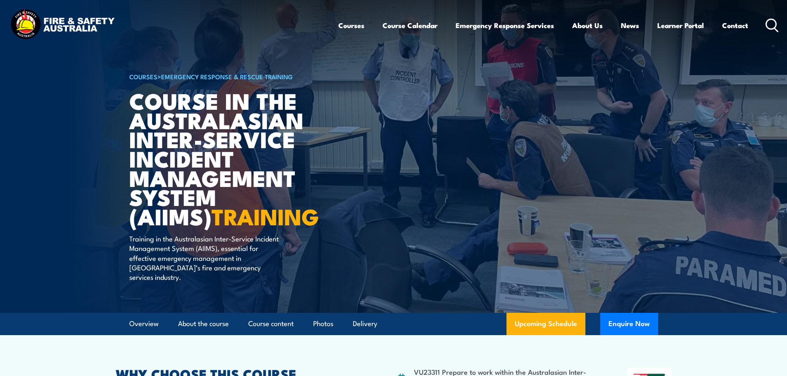 This screenshot has width=787, height=376. I want to click on a: Emergency Response & Rescue Training, so click(227, 76).